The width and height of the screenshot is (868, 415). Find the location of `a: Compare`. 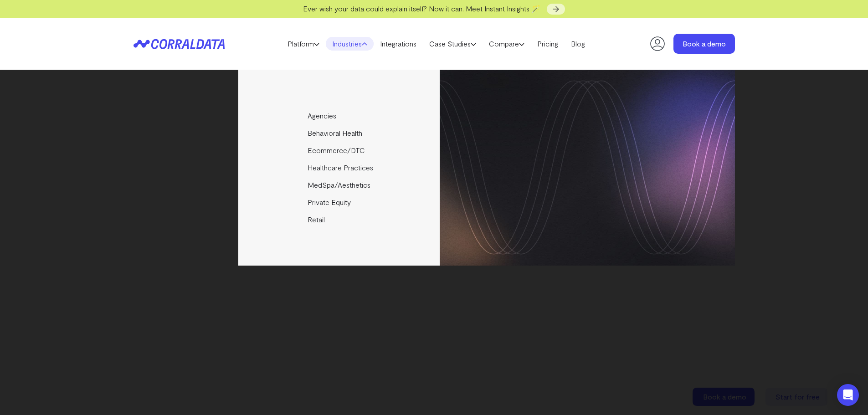

a: Compare is located at coordinates (507, 44).